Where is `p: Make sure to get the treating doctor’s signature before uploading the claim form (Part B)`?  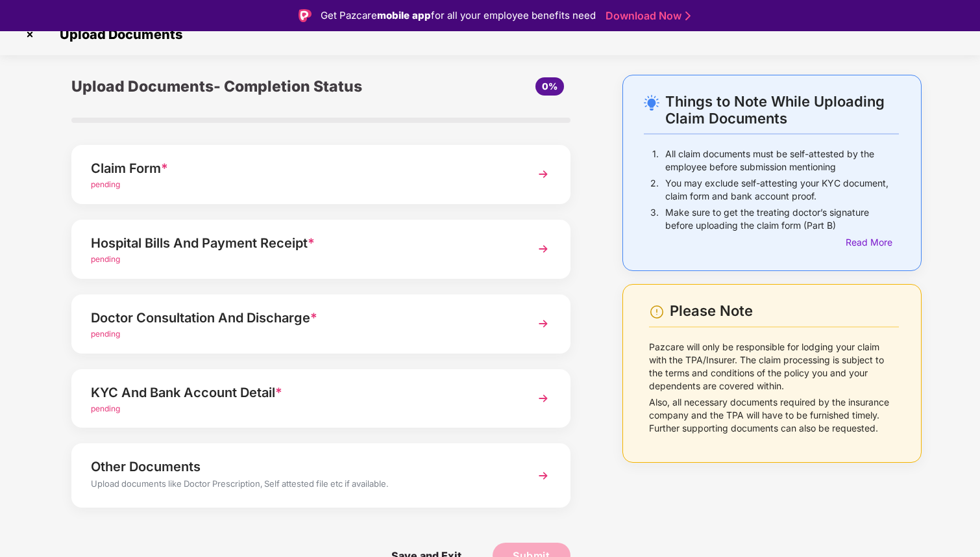
p: Make sure to get the treating doctor’s signature before uploading the claim form (Part B) is located at coordinates (782, 219).